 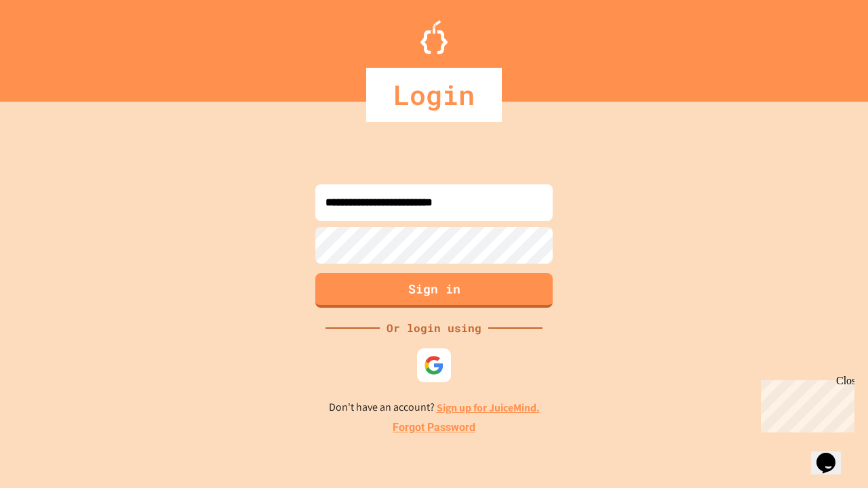 I want to click on p: Don't have an account?, so click(x=434, y=408).